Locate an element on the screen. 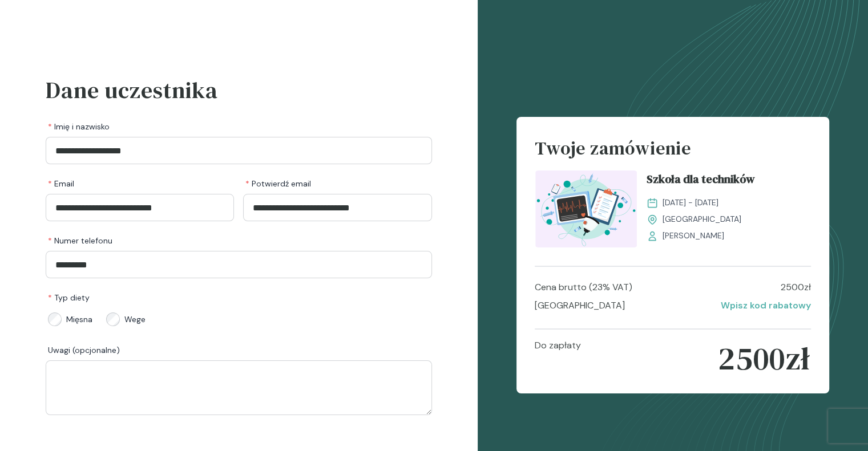  span: Uwagi (opcjonalne) is located at coordinates (84, 350).